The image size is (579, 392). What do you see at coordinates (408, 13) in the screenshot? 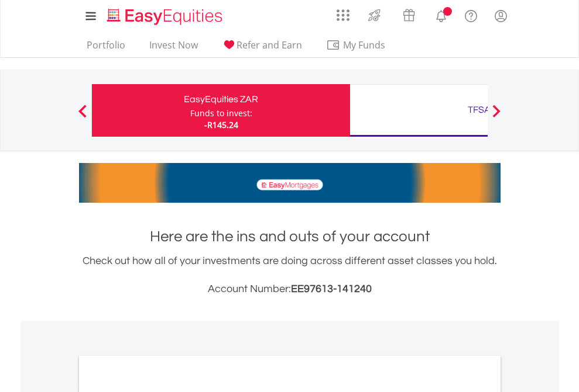
I see `a: Vouchers` at bounding box center [408, 13].